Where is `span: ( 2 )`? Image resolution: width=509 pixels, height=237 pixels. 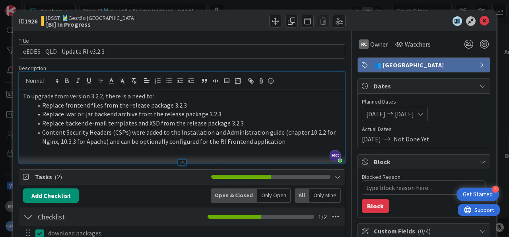 span: ( 2 ) is located at coordinates (58, 177).